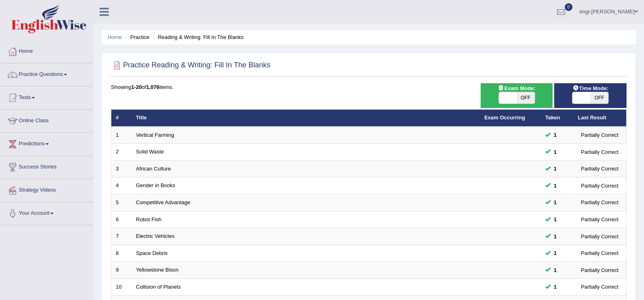 The height and width of the screenshot is (300, 644). What do you see at coordinates (47, 120) in the screenshot?
I see `a: Online Class` at bounding box center [47, 120].